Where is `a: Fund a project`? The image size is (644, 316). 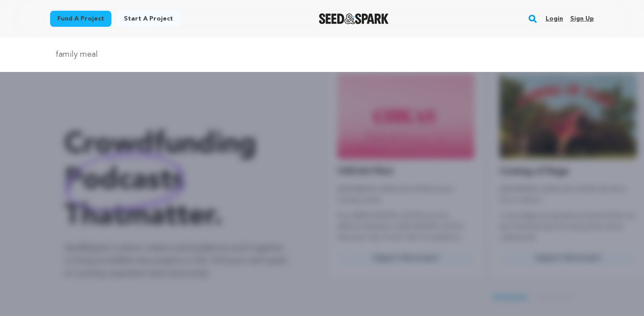
a: Fund a project is located at coordinates (81, 19).